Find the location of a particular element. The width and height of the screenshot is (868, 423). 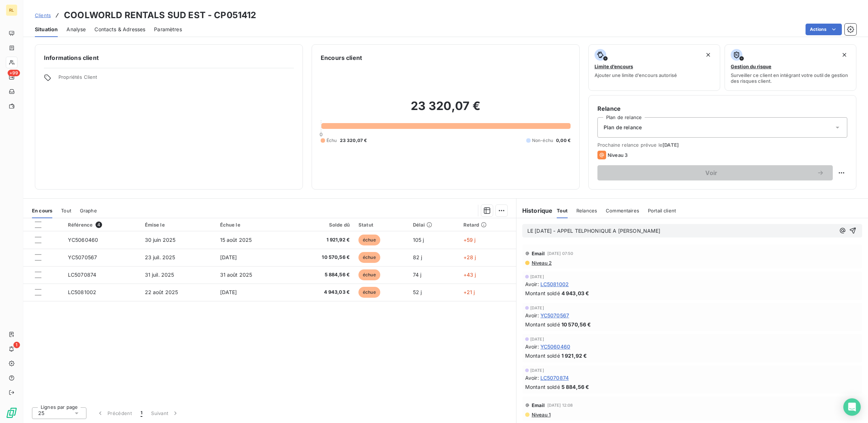

button: Gestion du risqueSurveiller ce client en intégrant votre outil de gestion des risques client. is located at coordinates (790, 68).